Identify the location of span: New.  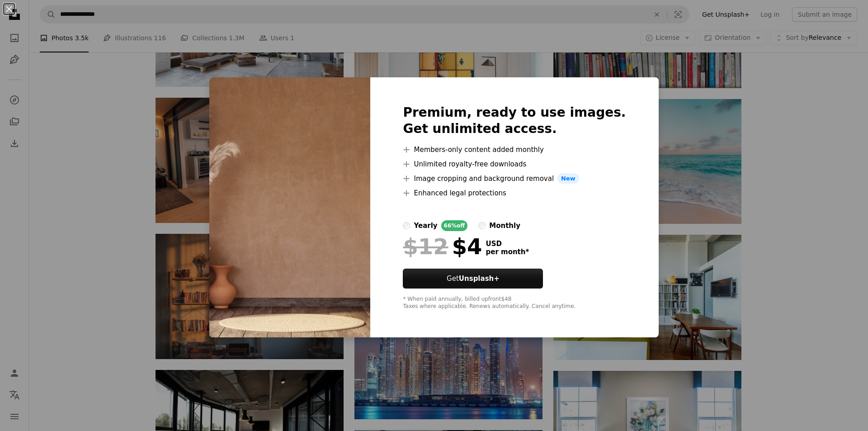
(568, 178).